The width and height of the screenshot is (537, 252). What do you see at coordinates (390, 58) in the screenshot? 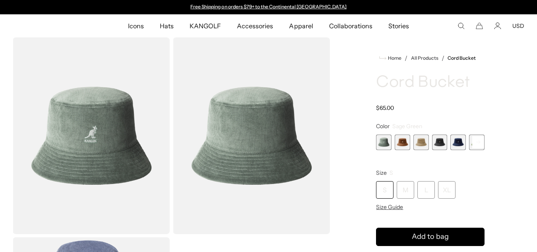
I see `a: Home` at bounding box center [390, 58].